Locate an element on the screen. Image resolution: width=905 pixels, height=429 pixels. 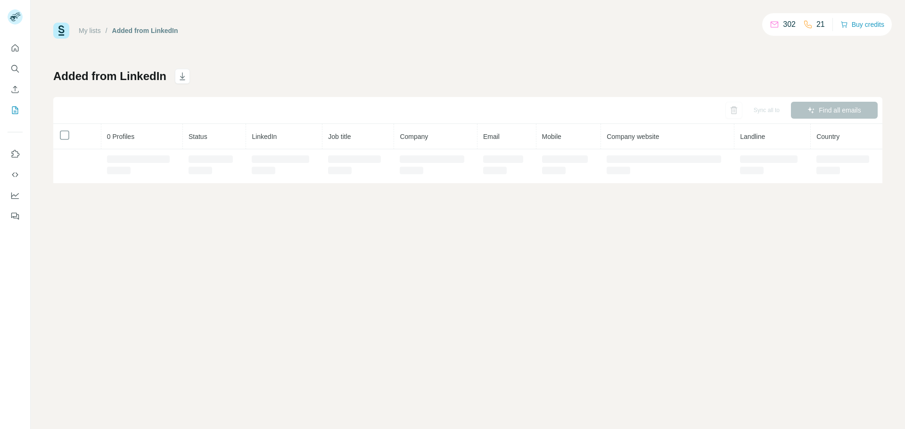
div: Added from LinkedIn is located at coordinates (145, 31).